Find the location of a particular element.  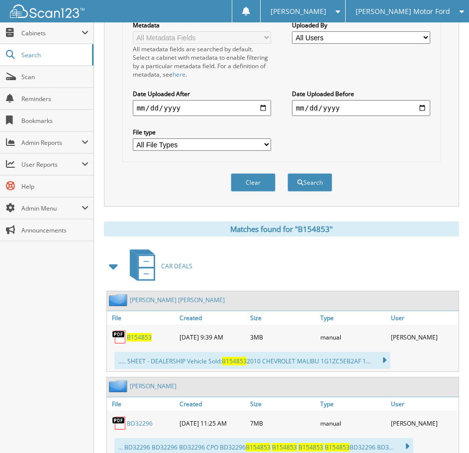

span: Bookmarks is located at coordinates (55, 120).